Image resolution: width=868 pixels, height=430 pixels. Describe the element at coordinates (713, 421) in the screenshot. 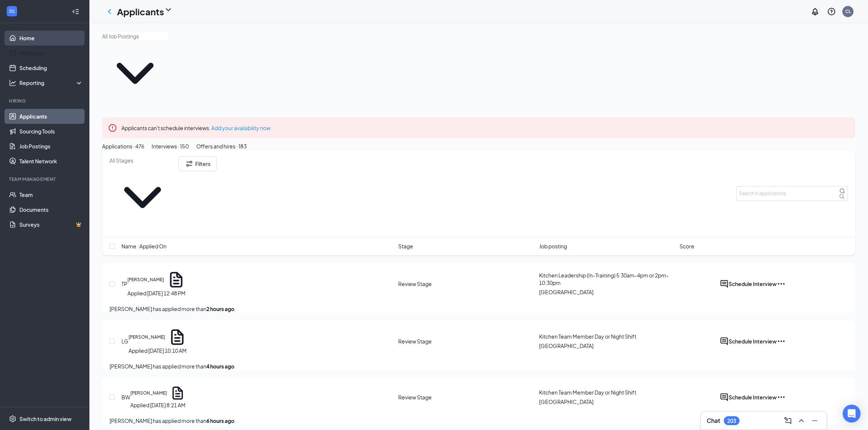

I see `h3: Chat` at that location.